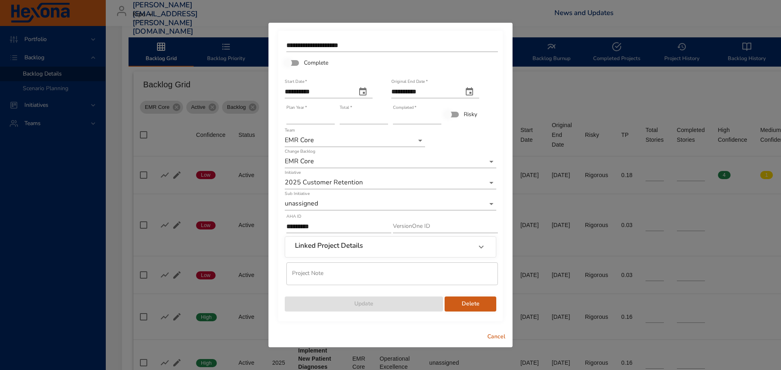  I want to click on label: Total, so click(346, 107).